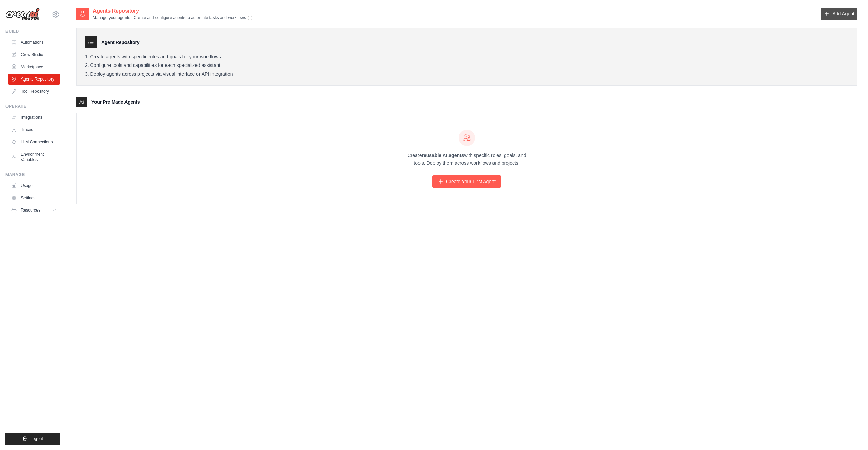 Image resolution: width=868 pixels, height=450 pixels. Describe the element at coordinates (34, 55) in the screenshot. I see `a: Crew Studio` at that location.